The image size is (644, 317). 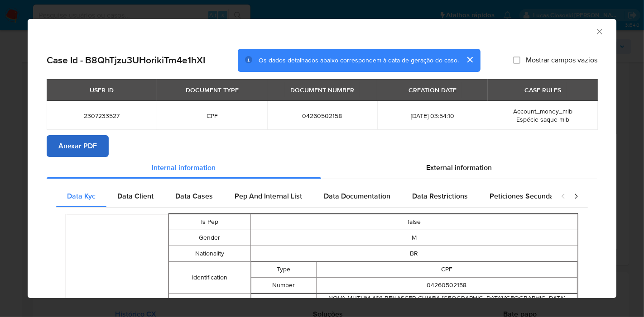 What do you see at coordinates (414, 238) in the screenshot?
I see `td: M` at bounding box center [414, 238].